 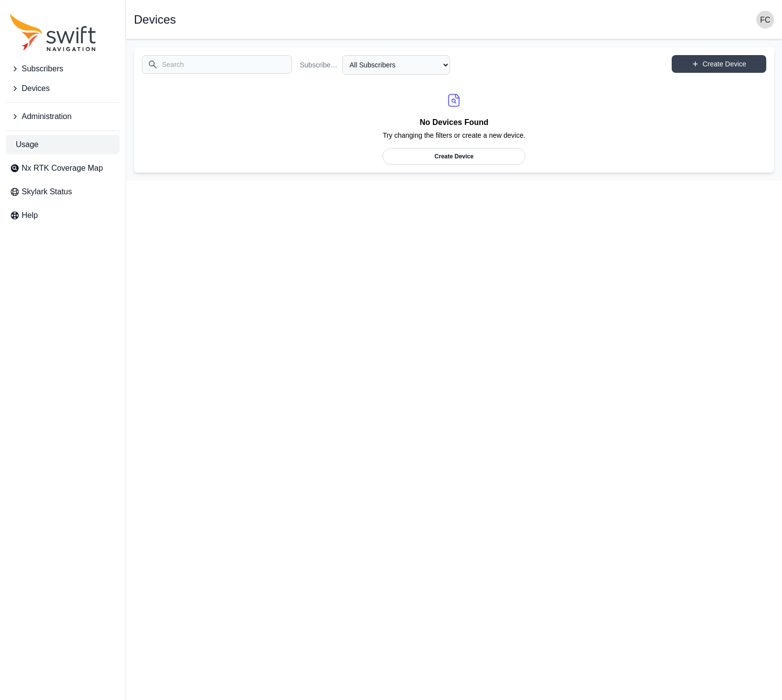 I want to click on a: Skylark Status, so click(x=63, y=192).